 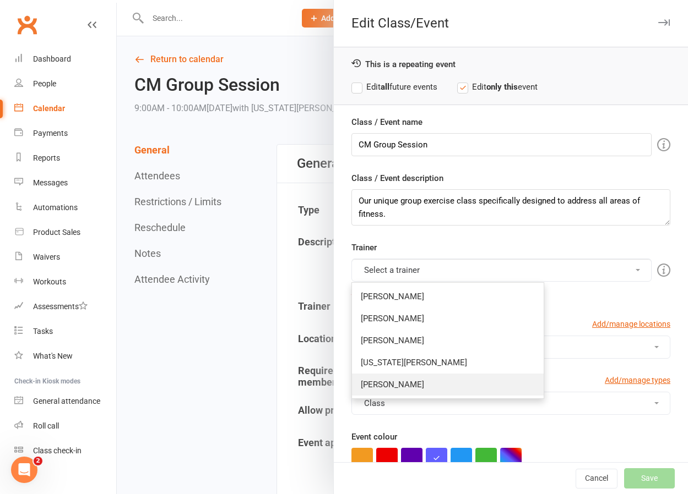 I want to click on label: Trainer, so click(x=364, y=248).